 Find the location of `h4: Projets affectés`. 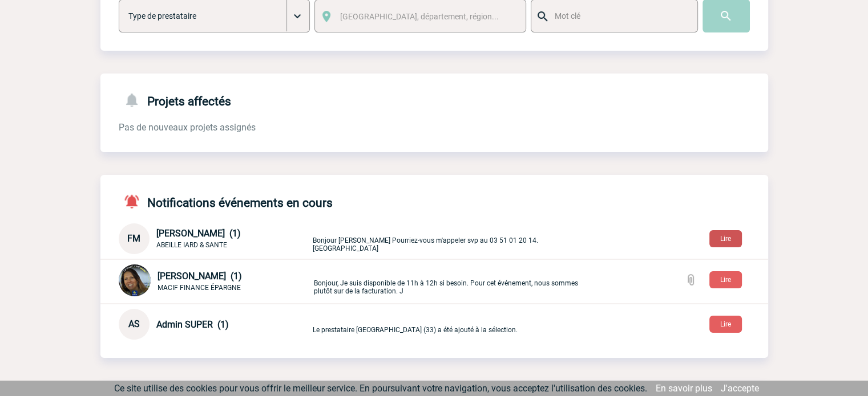

h4: Projets affectés is located at coordinates (174, 100).